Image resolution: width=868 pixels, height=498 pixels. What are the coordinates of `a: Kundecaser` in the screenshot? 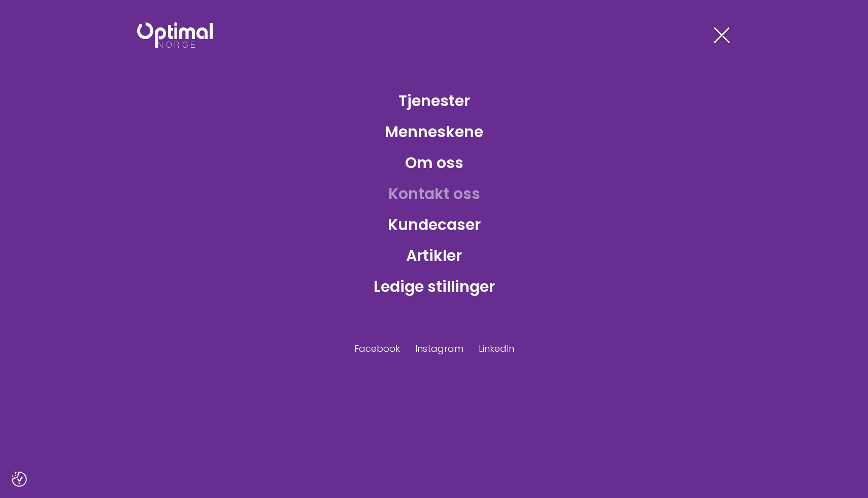 It's located at (434, 224).